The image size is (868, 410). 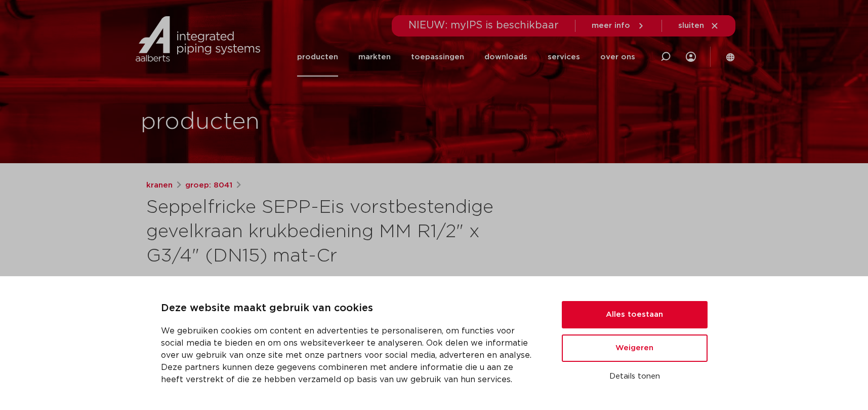 What do you see at coordinates (437, 57) in the screenshot?
I see `a: toepassingen` at bounding box center [437, 57].